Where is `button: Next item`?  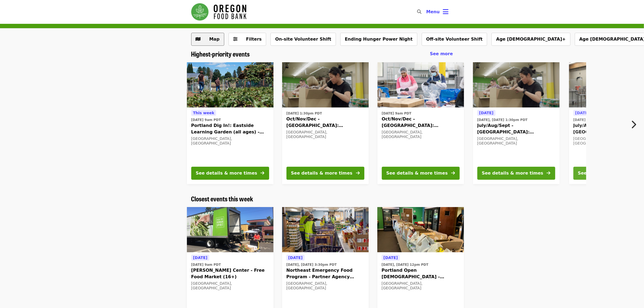
button: Next item is located at coordinates (635, 124).